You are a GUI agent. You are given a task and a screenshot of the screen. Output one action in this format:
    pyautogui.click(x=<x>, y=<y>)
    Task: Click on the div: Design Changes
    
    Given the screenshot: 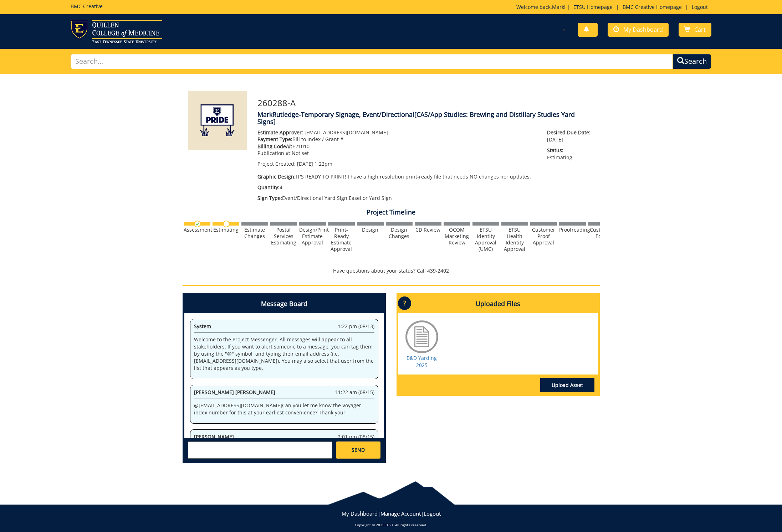 What is the action you would take?
    pyautogui.click(x=399, y=233)
    